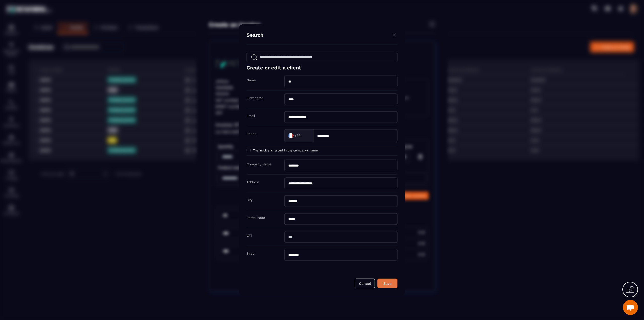 This screenshot has height=320, width=644. Describe the element at coordinates (250, 253) in the screenshot. I see `label: Siret` at that location.